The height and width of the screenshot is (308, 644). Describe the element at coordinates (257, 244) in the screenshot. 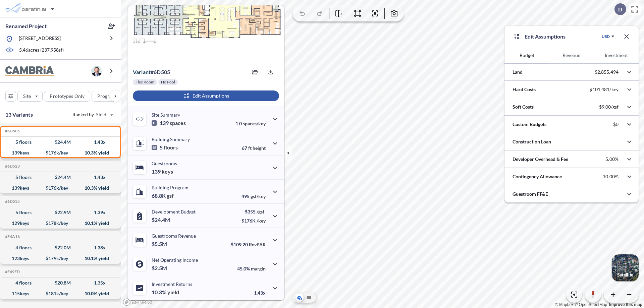

I see `span: RevPAR` at that location.